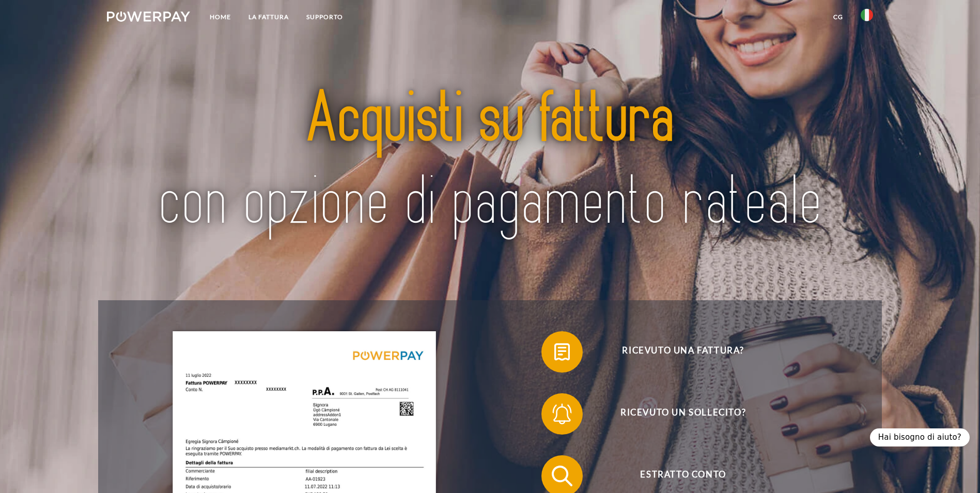 Image resolution: width=980 pixels, height=493 pixels. I want to click on img: it, so click(867, 15).